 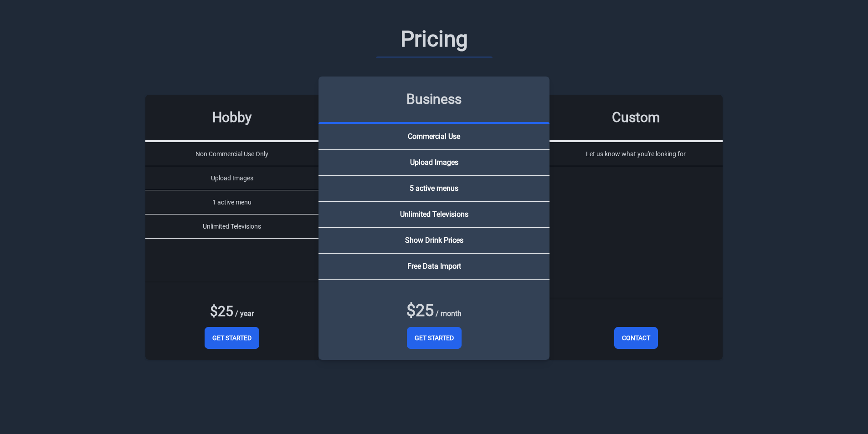 I want to click on span: / year, so click(x=243, y=314).